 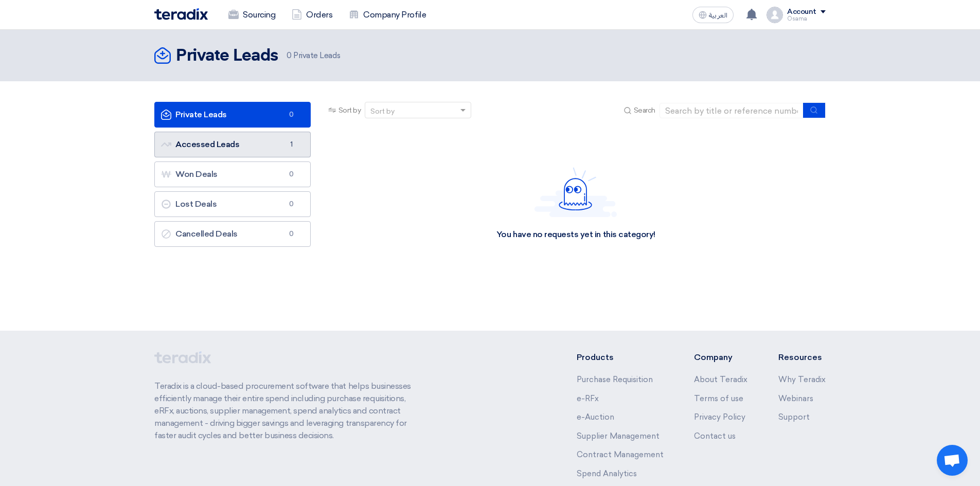 What do you see at coordinates (620, 357) in the screenshot?
I see `li: Products` at bounding box center [620, 357].